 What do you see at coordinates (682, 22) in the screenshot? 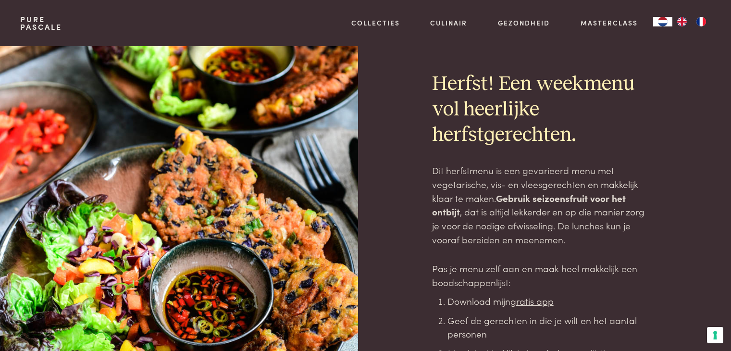
I see `a: EN` at bounding box center [682, 22].